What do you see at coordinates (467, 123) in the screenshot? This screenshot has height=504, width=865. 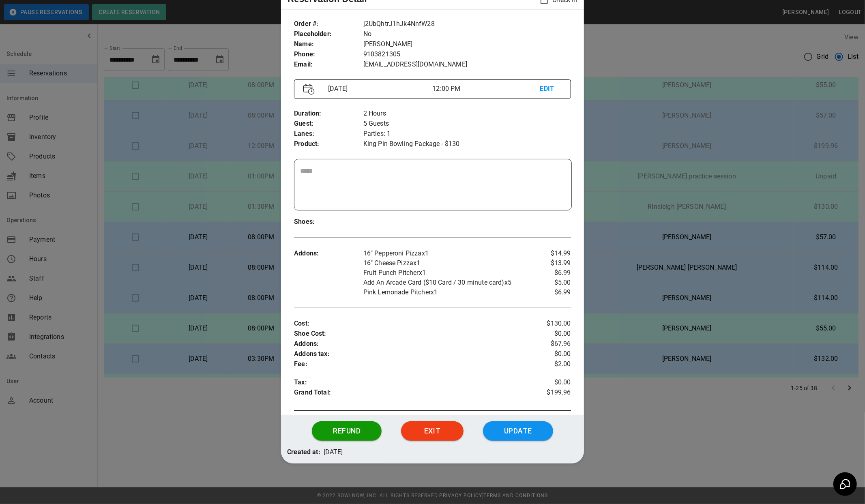 I see `p: 5 Guests` at bounding box center [467, 123].